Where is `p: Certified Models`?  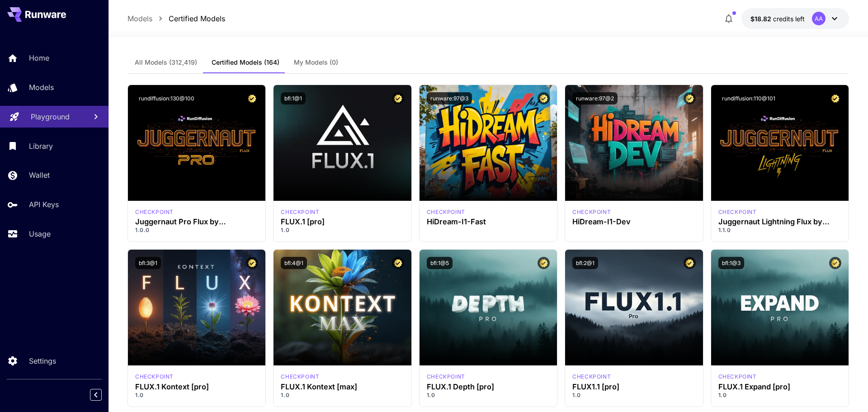
p: Certified Models is located at coordinates (197, 19).